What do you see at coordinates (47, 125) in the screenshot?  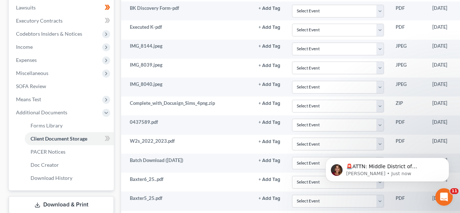 I see `span: Forms Library` at bounding box center [47, 125].